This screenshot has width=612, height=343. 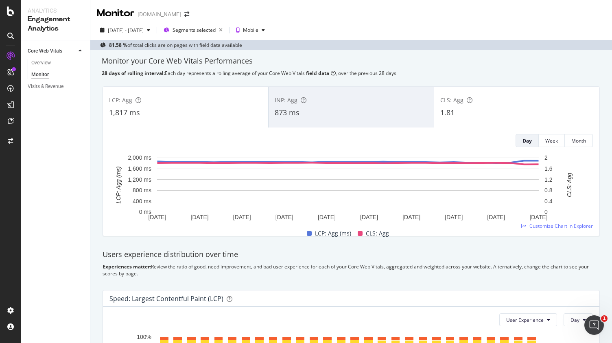 What do you see at coordinates (133, 73) in the screenshot?
I see `b: 28 days of rolling interval:` at bounding box center [133, 73].